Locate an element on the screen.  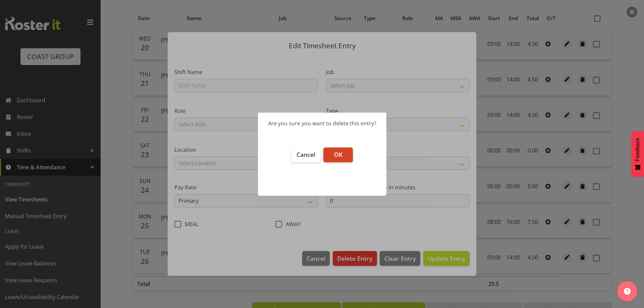
div: Are you sure you want to delete this entry? is located at coordinates (322, 123).